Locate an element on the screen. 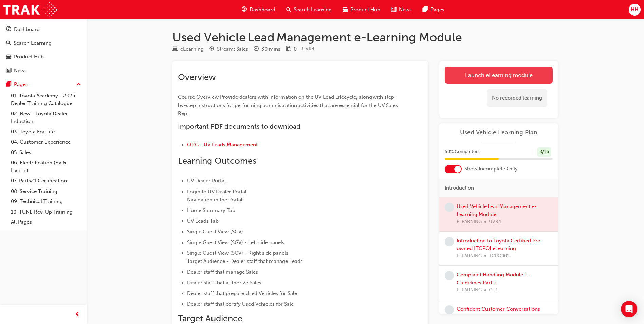 The width and height of the screenshot is (644, 324). div: Dashboard is located at coordinates (27, 29).